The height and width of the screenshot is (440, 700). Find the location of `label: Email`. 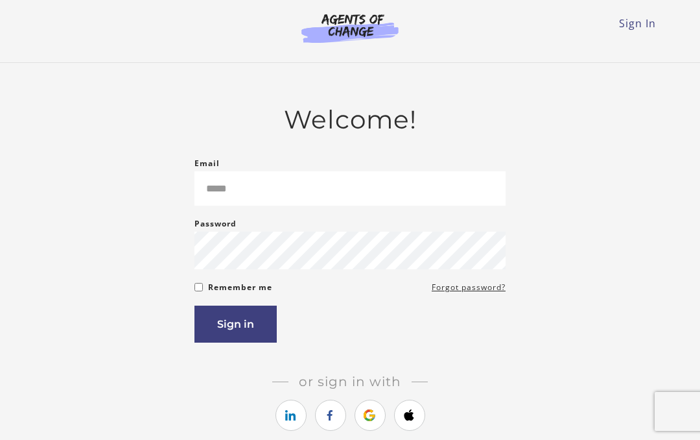

label: Email is located at coordinates (207, 163).